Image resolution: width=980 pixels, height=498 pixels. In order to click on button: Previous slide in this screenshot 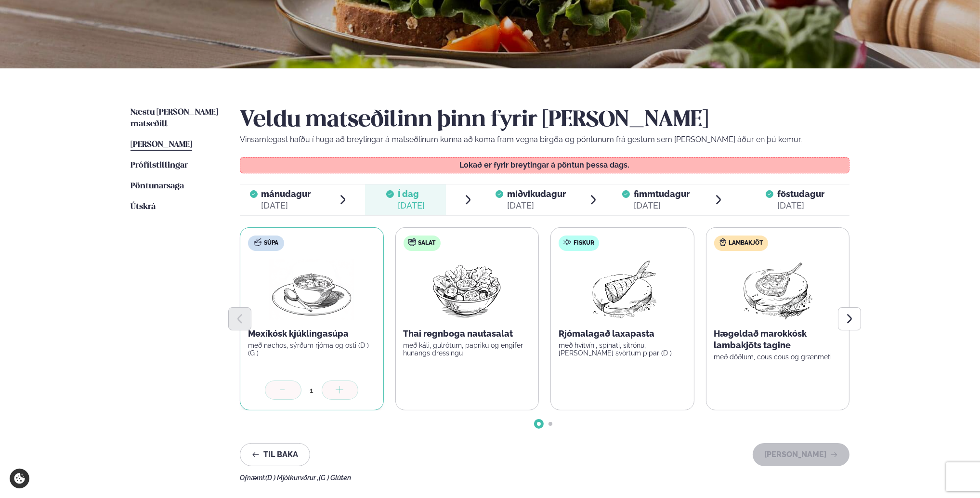, I will do `click(240, 319)`.